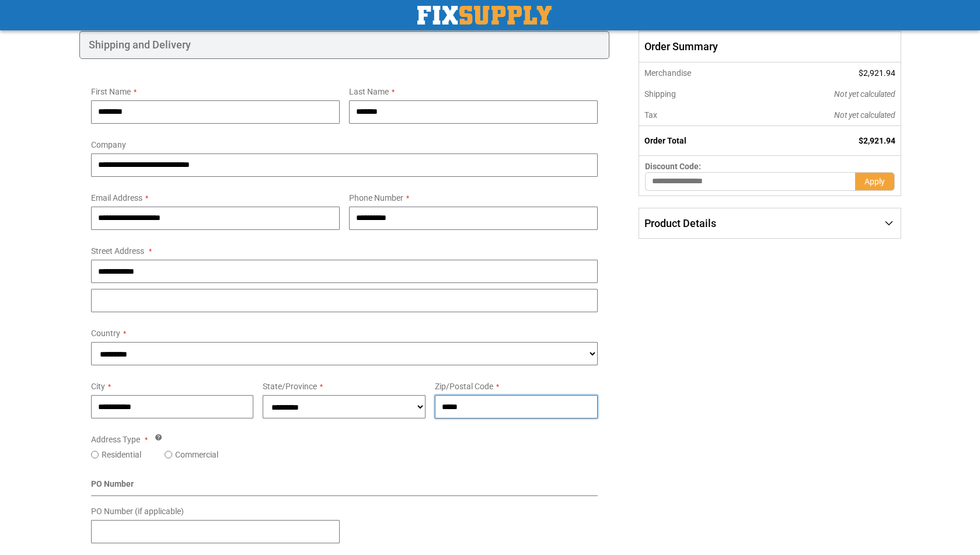 The height and width of the screenshot is (555, 980). I want to click on span: Company, so click(108, 145).